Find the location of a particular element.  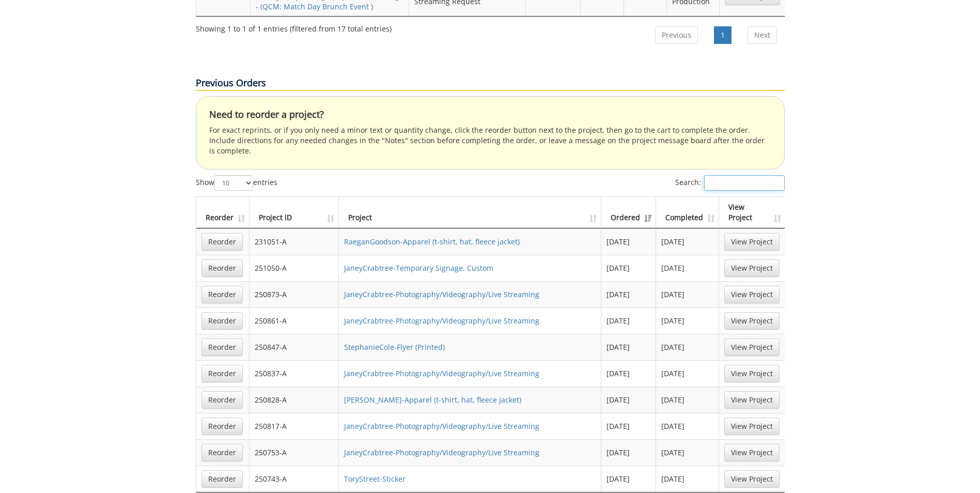

label: Search: is located at coordinates (730, 183).